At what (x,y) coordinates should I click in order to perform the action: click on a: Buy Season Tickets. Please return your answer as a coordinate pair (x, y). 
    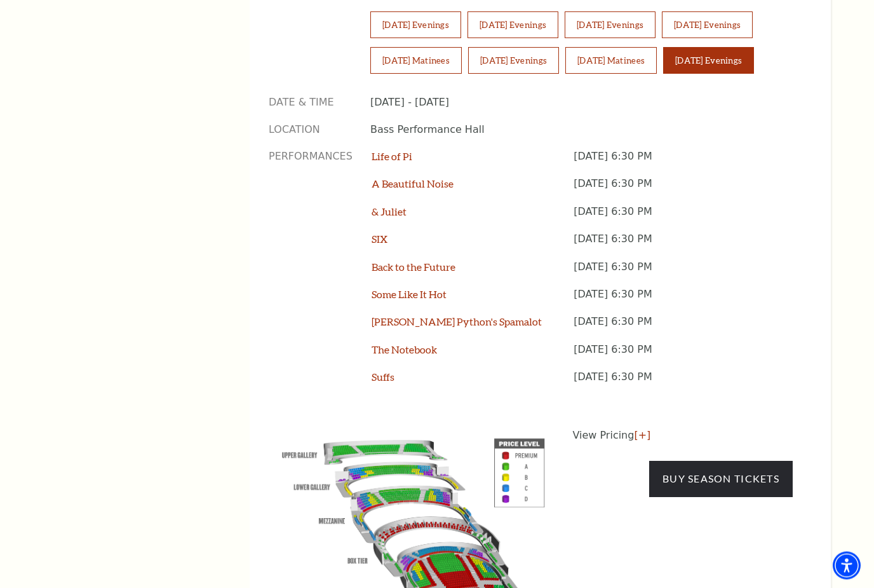
    Looking at the image, I should click on (721, 479).